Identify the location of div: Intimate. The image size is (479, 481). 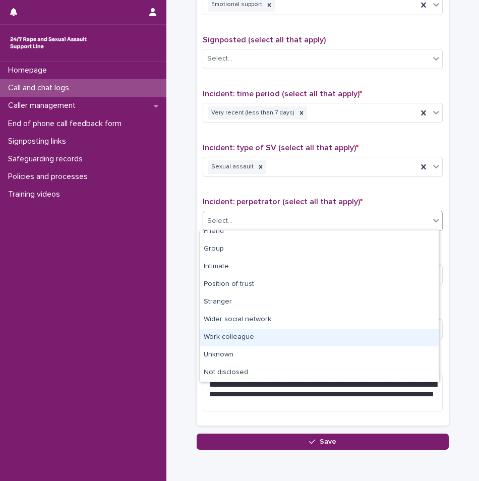
(319, 267).